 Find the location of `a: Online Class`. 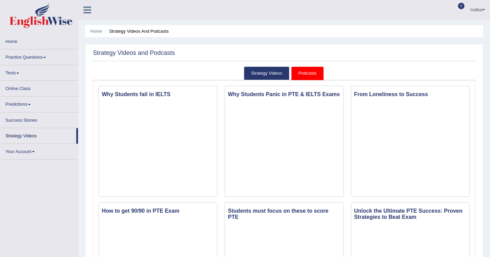

a: Online Class is located at coordinates (39, 87).